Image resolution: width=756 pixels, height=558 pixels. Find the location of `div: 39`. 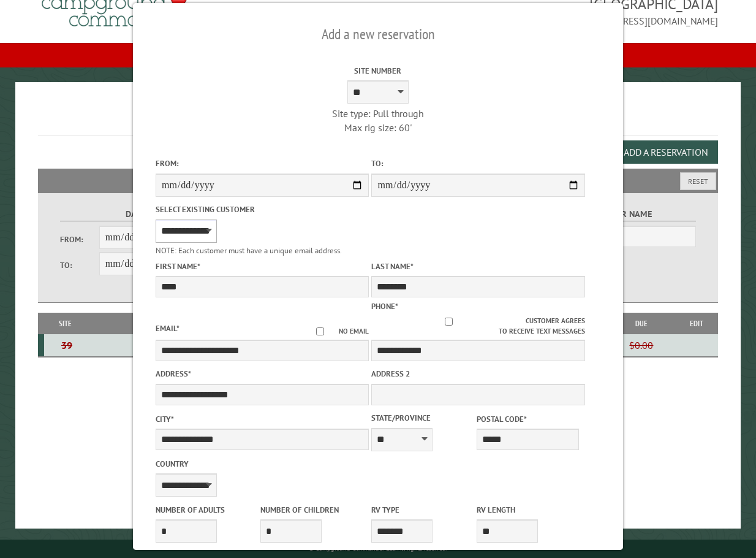

div: 39 is located at coordinates (67, 345).